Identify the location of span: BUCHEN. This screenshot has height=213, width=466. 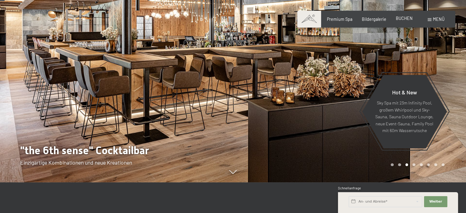
(404, 18).